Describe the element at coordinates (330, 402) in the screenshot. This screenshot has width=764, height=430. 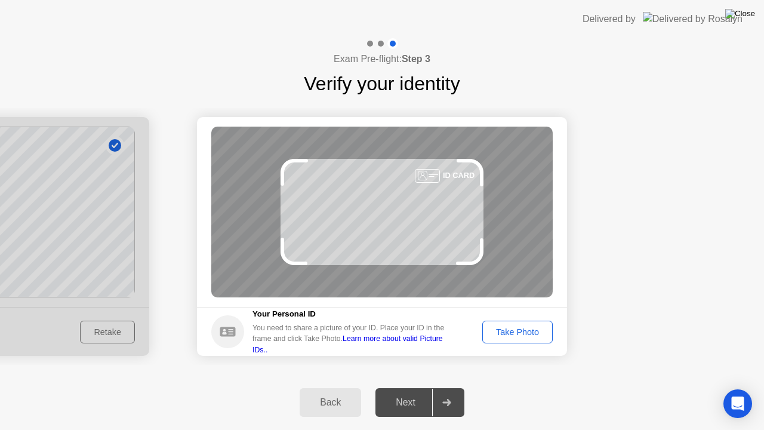
I see `button: Back` at that location.